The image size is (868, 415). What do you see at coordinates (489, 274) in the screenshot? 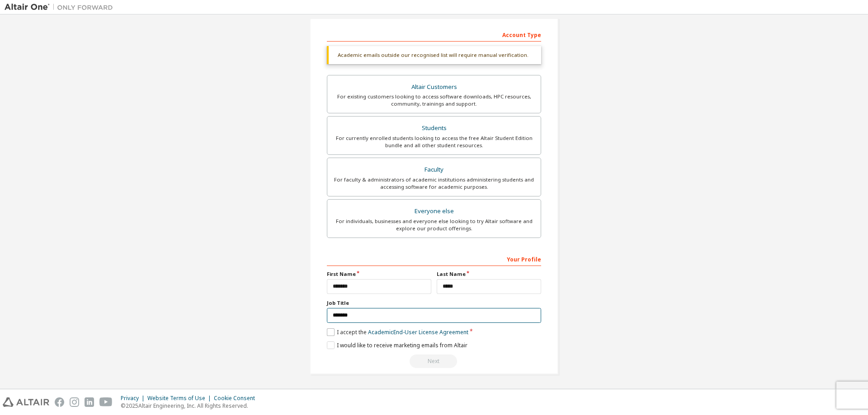
I see `label: Last Name` at bounding box center [489, 274].